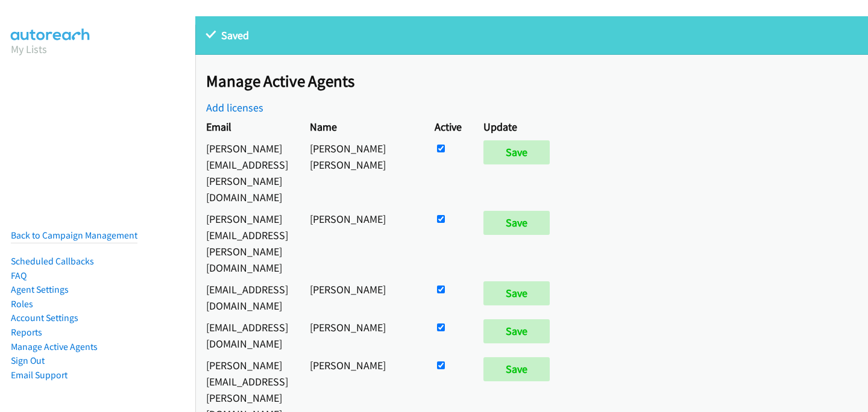 Image resolution: width=868 pixels, height=412 pixels. What do you see at coordinates (45, 317) in the screenshot?
I see `a: Account Settings` at bounding box center [45, 317].